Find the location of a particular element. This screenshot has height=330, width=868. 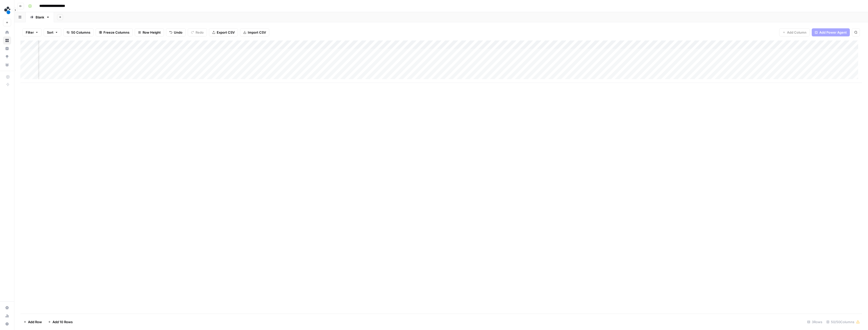

span: Row Height is located at coordinates (152, 33).